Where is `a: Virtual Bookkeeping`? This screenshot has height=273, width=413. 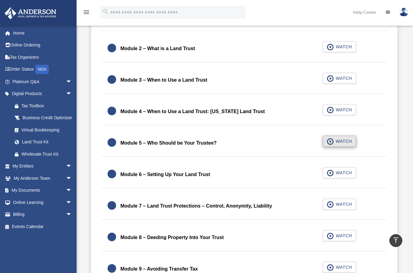
a: Virtual Bookkeeping is located at coordinates (45, 130).